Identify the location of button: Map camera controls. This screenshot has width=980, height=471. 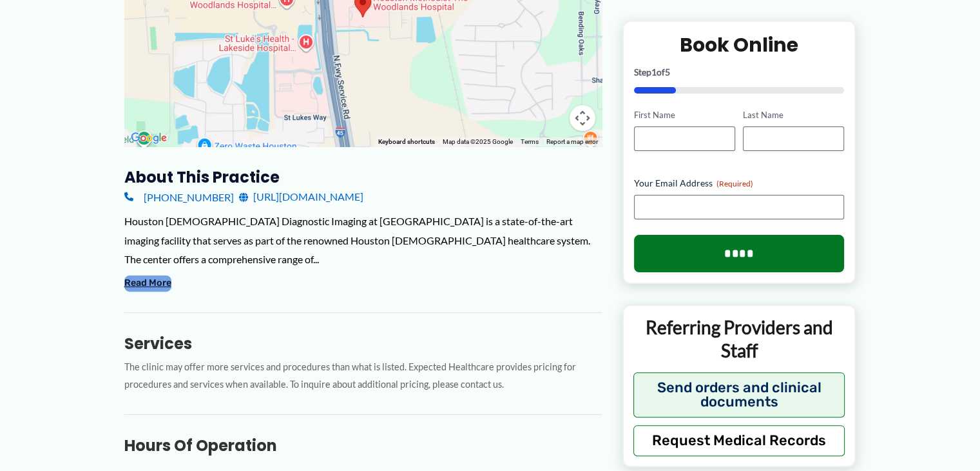
(583, 118).